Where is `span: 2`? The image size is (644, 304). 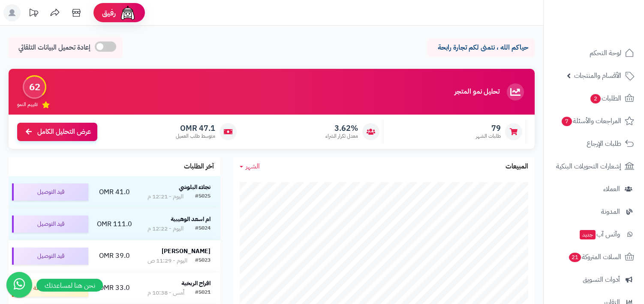 span: 2 is located at coordinates (596, 99).